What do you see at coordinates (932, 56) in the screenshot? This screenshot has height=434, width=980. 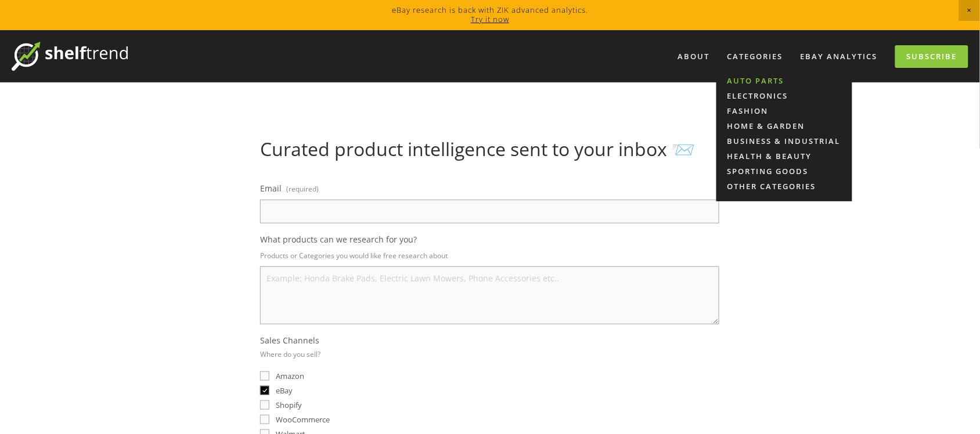 I see `a: Subscribe` at bounding box center [932, 56].